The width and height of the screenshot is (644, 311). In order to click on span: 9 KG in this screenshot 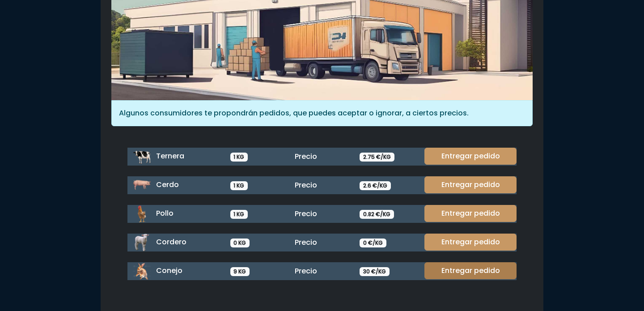, I will do `click(240, 271)`.